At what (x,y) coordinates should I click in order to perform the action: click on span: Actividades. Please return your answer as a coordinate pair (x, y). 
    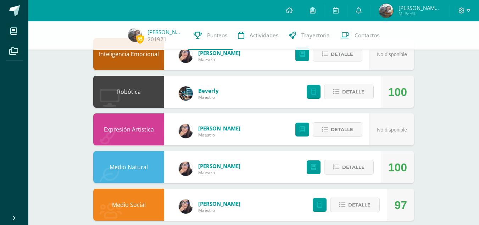
    Looking at the image, I should click on (264, 35).